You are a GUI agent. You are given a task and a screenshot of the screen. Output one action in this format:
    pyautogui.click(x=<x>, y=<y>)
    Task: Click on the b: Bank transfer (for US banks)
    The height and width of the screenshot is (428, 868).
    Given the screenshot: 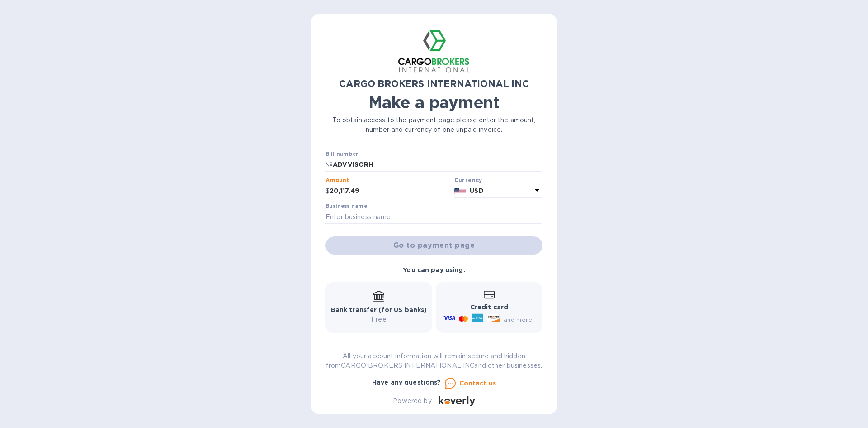 What is the action you would take?
    pyautogui.click(x=379, y=310)
    